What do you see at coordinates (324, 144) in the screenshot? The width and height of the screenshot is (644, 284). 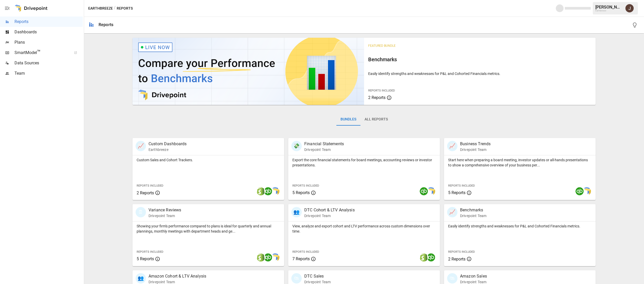 I see `p: Financial Statements` at bounding box center [324, 144].